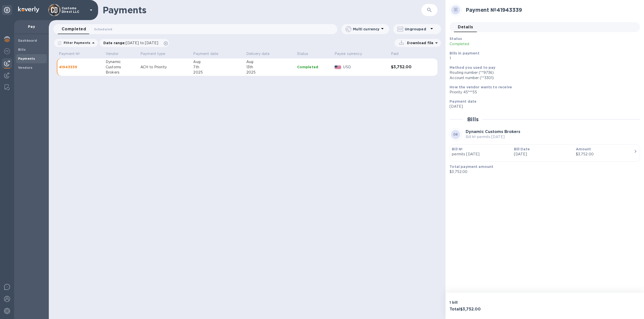  I want to click on span: Paid, so click(398, 54).